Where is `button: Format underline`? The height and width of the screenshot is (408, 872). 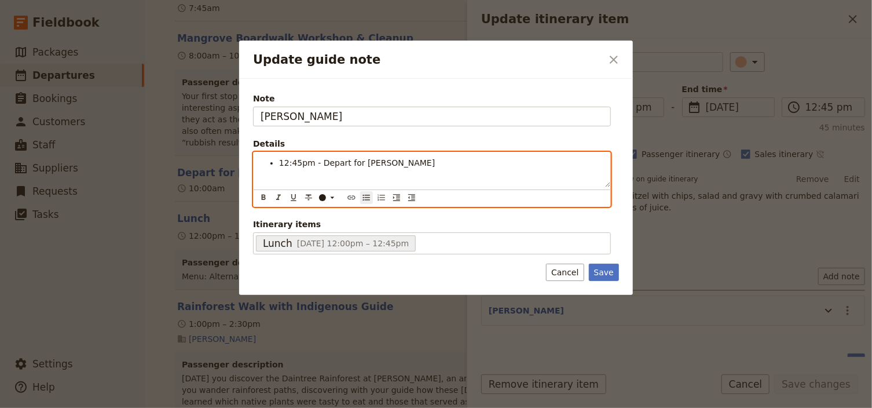
button: Format underline is located at coordinates (294, 197).